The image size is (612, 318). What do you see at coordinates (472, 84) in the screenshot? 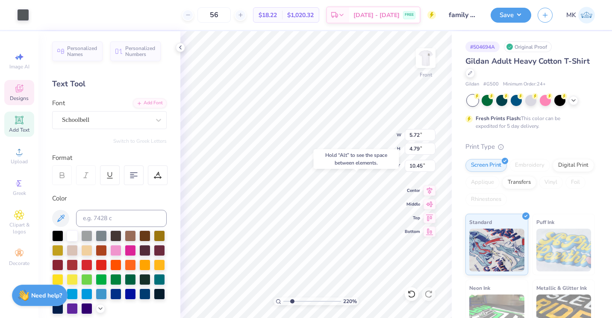
I see `span: Gildan` at bounding box center [472, 84].